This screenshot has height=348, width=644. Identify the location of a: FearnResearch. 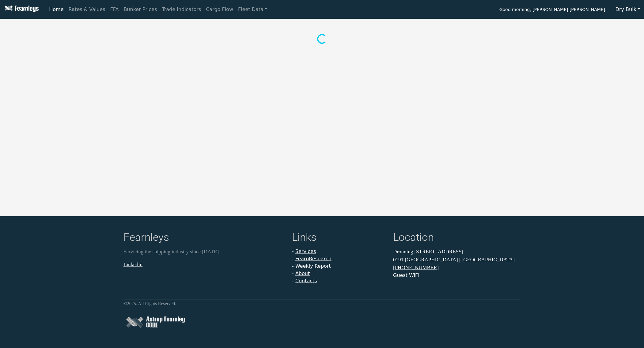
(313, 259).